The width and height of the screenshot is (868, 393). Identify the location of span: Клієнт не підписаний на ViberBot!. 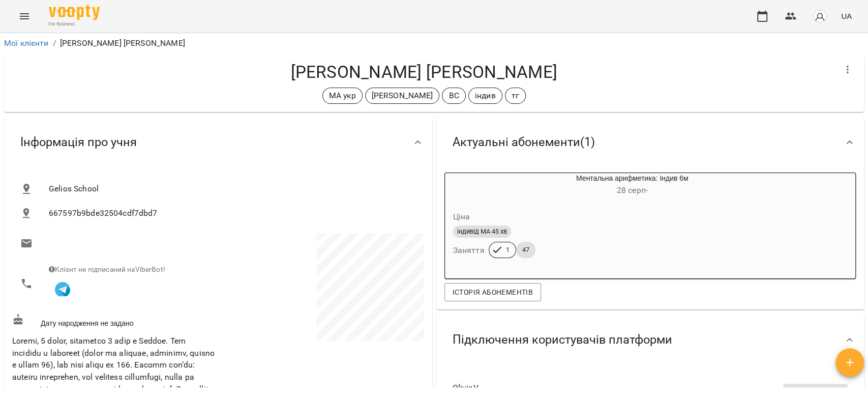
(107, 270).